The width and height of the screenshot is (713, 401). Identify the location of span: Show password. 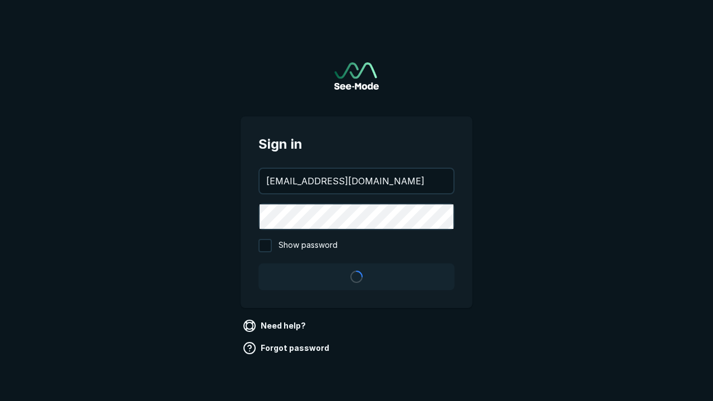
(308, 246).